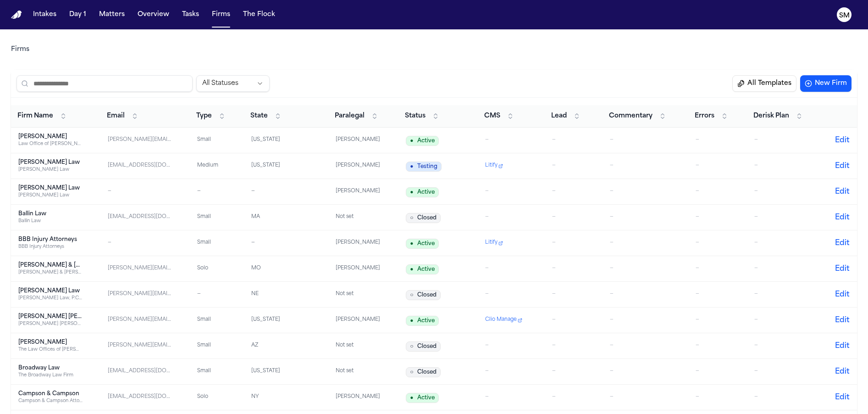 The height and width of the screenshot is (414, 868). I want to click on button: Commentary, so click(637, 116).